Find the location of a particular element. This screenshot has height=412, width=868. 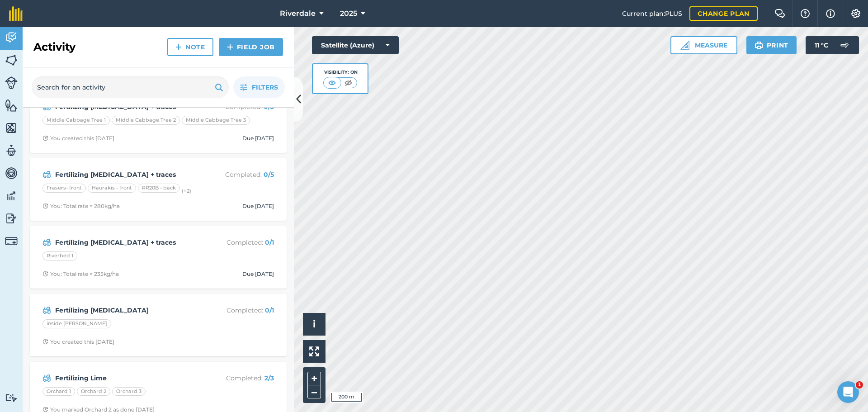

div: You: Total rate = 235kg/ha is located at coordinates (81, 274).